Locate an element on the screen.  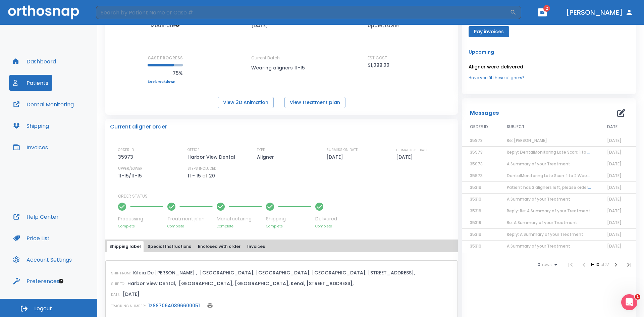
span: 10 is located at coordinates (538, 265).